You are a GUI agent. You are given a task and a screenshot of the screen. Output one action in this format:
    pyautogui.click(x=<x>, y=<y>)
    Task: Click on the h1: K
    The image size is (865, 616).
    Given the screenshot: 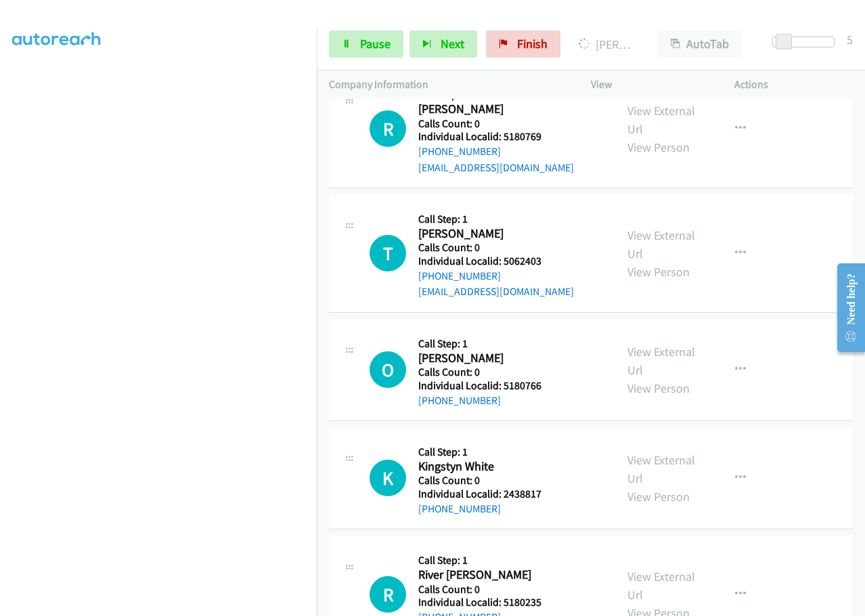 What is the action you would take?
    pyautogui.click(x=388, y=478)
    